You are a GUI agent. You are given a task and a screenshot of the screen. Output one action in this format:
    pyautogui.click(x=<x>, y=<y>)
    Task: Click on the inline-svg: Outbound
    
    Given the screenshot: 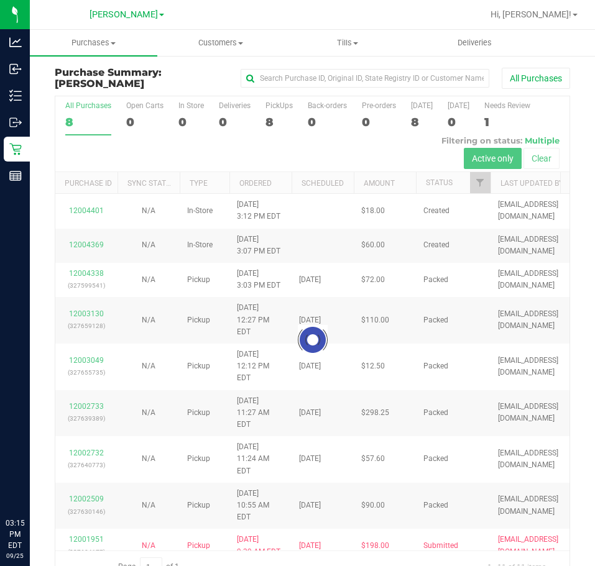 What is the action you would take?
    pyautogui.click(x=16, y=122)
    